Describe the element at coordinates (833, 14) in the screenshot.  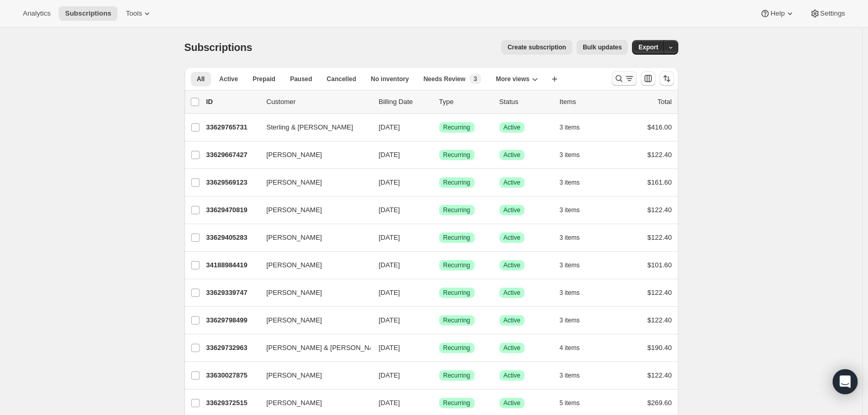
I see `span: Settings` at that location.